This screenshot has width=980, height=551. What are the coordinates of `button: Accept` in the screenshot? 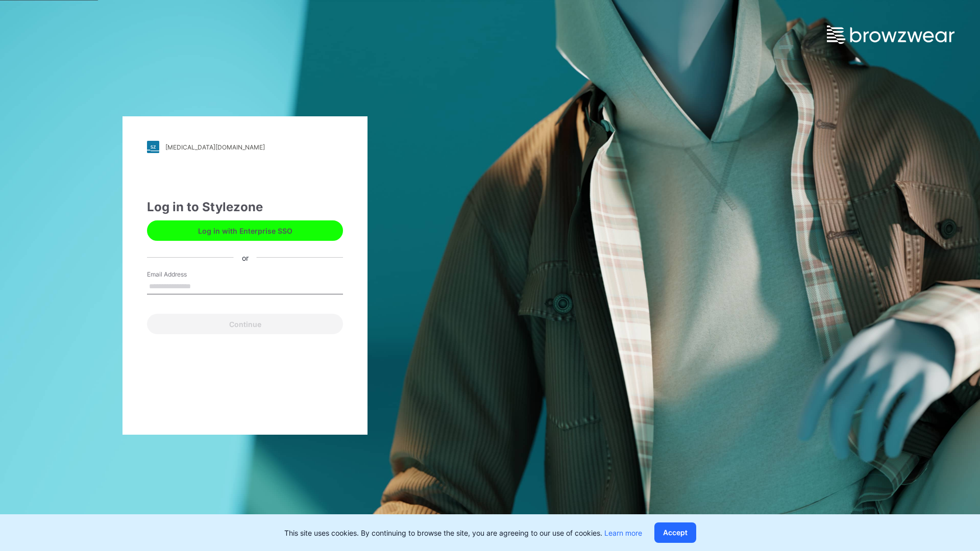 It's located at (675, 533).